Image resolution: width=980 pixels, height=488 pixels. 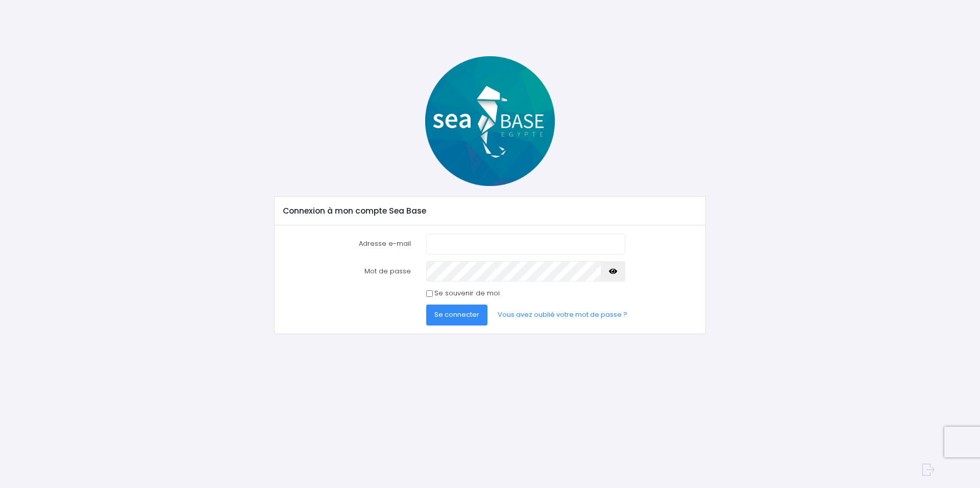 What do you see at coordinates (457, 314) in the screenshot?
I see `button: Se connecter` at bounding box center [457, 314].